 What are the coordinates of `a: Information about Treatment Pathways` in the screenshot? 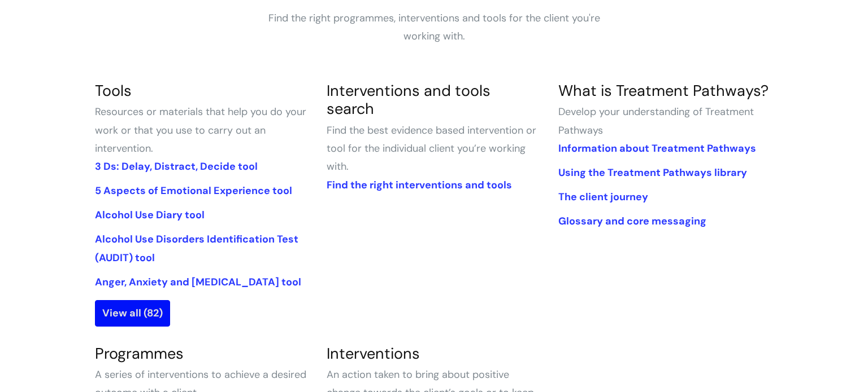 It's located at (657, 149).